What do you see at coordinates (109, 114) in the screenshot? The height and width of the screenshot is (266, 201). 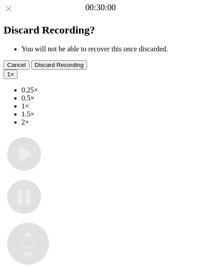 I see `li: 1.5×` at bounding box center [109, 114].